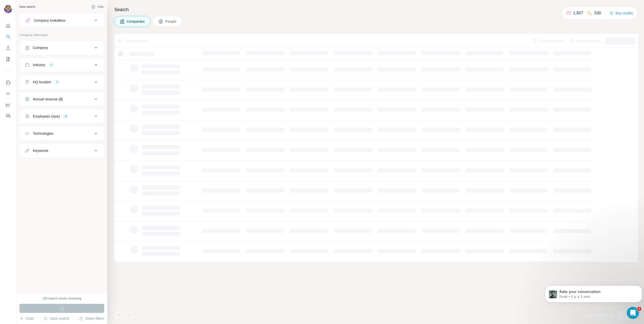 This screenshot has width=644, height=324. I want to click on div: Company, so click(40, 48).